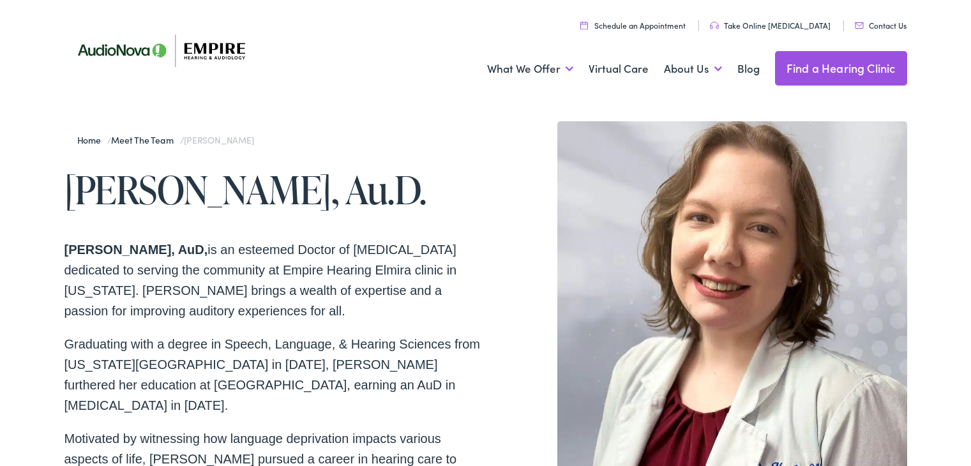 This screenshot has width=971, height=466. Describe the element at coordinates (840, 68) in the screenshot. I see `a: Find a Hearing Clinic` at that location.